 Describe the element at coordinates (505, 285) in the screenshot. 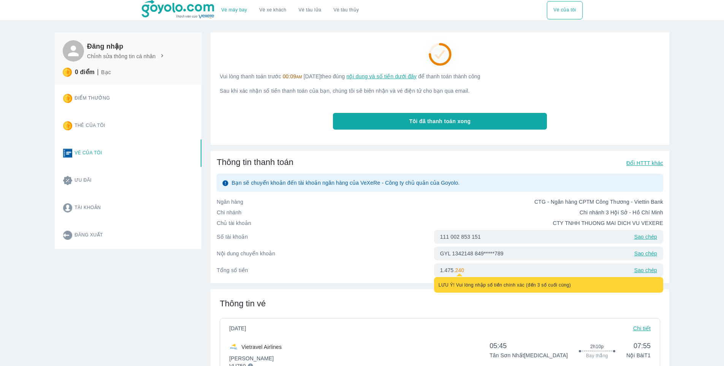

I see `span: LƯU Ý! Vui lòng nhập số tiền chính xác (đến 3 số cuối cùng)` at that location.